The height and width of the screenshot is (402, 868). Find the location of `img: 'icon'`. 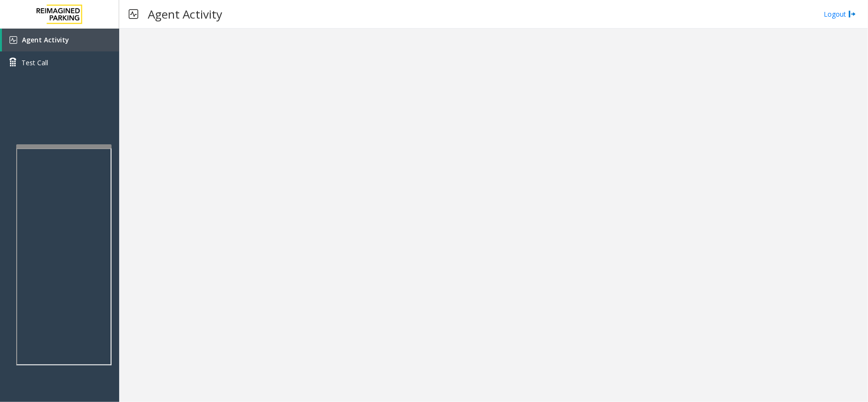

img: 'icon' is located at coordinates (13, 40).